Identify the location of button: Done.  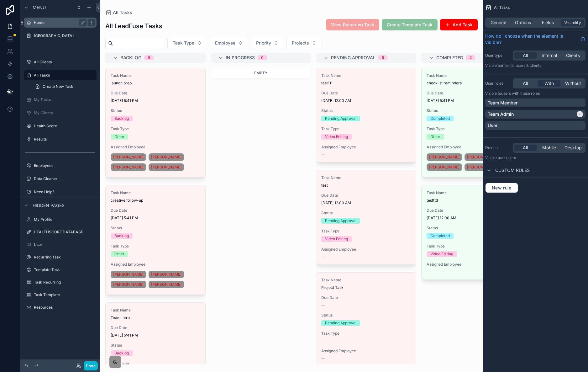
(90, 366).